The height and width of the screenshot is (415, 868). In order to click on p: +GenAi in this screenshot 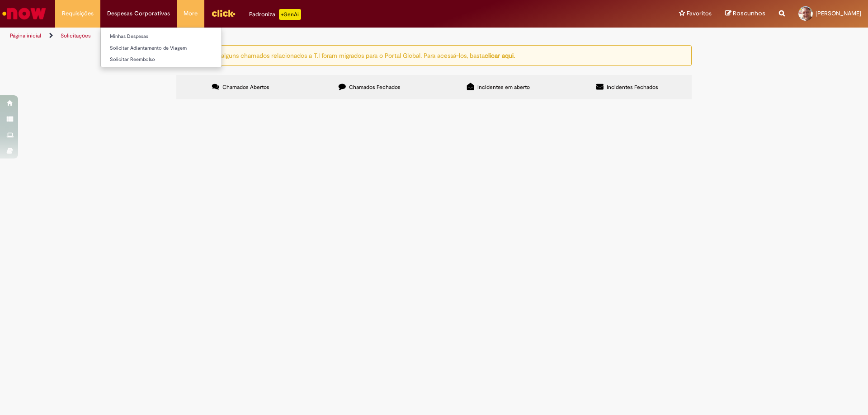, I will do `click(290, 14)`.